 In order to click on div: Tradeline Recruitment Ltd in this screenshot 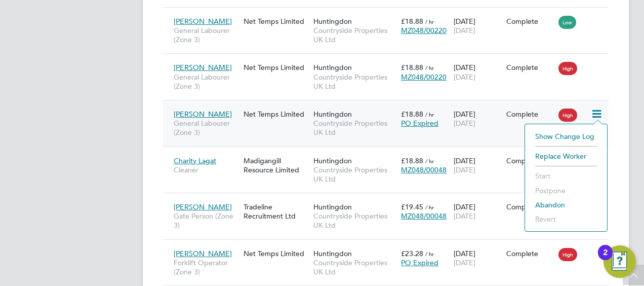, I will do `click(276, 212)`.